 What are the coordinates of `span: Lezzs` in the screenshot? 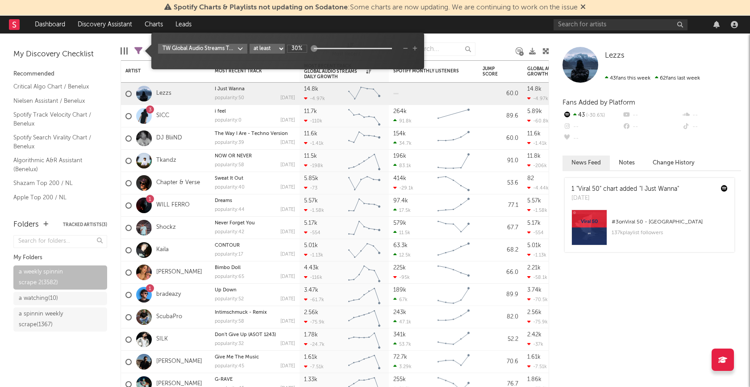 It's located at (615, 55).